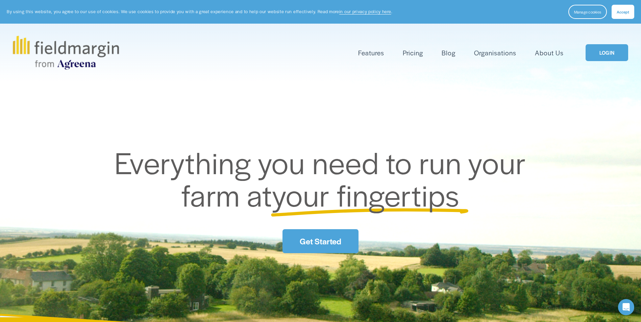  What do you see at coordinates (365, 11) in the screenshot?
I see `a: in our privacy policy here` at bounding box center [365, 11].